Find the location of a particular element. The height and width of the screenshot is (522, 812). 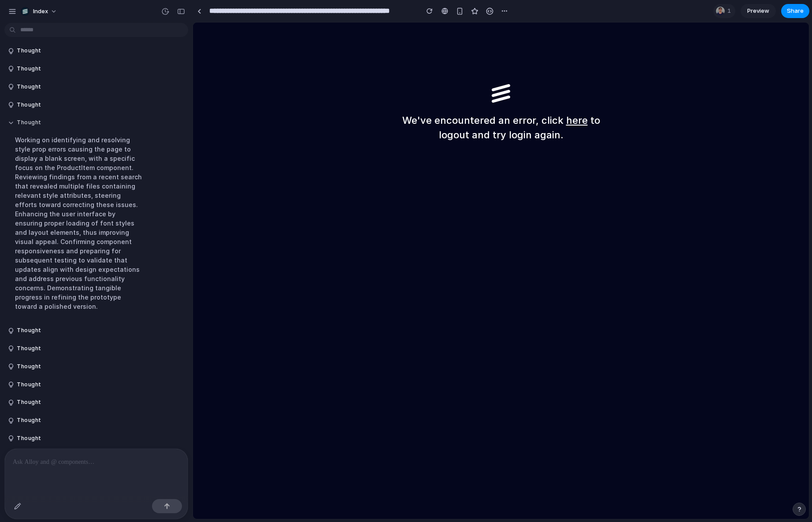

span: 1 is located at coordinates (731, 11).